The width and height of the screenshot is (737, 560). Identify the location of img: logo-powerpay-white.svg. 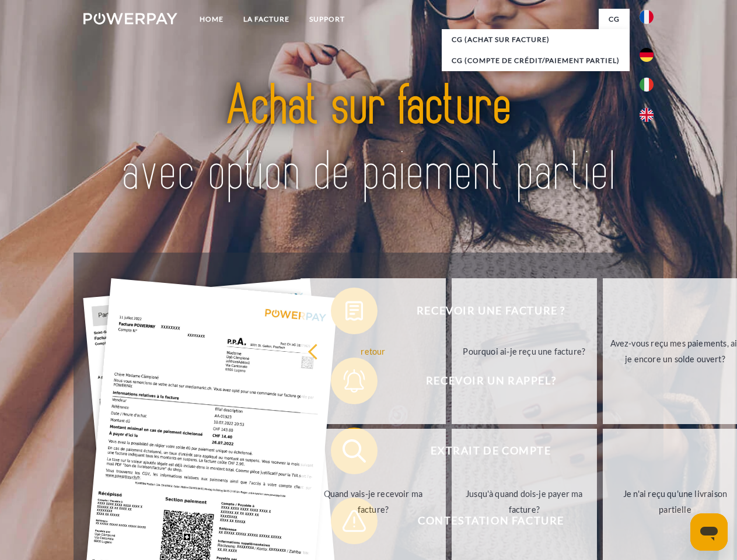
(130, 19).